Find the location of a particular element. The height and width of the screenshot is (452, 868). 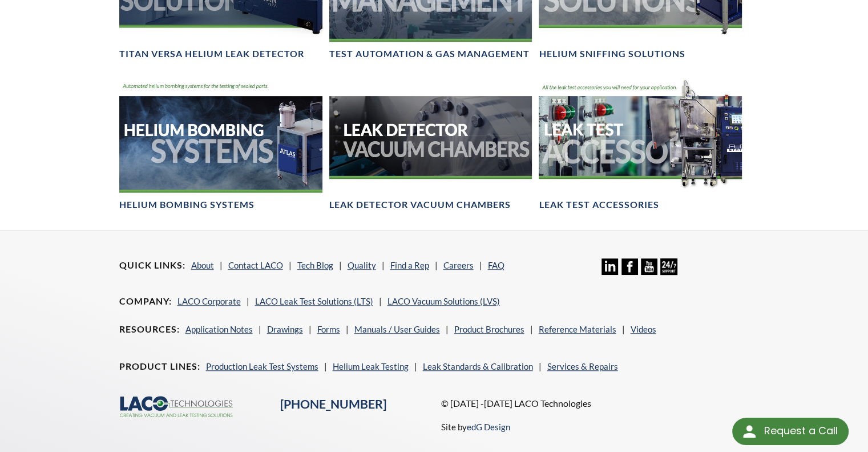

h4: Leak Test Accessories is located at coordinates (598, 204).